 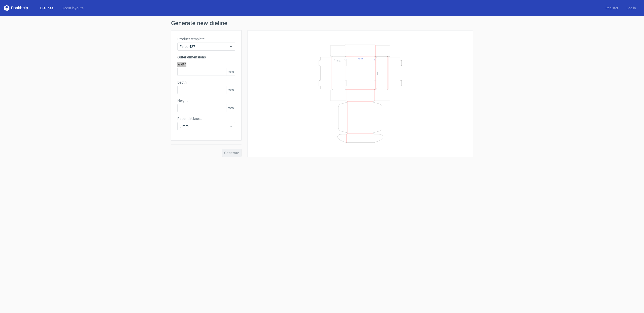 I want to click on label: Product template, so click(x=207, y=39).